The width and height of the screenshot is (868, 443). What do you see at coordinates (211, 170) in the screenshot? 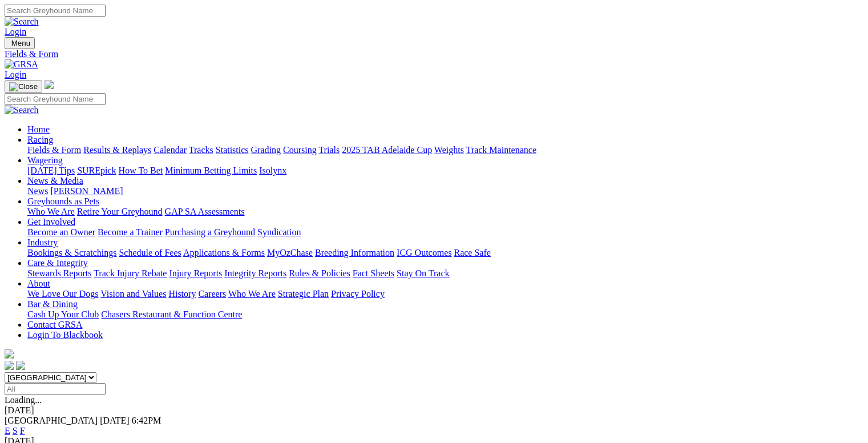
I see `a: Minimum Betting Limits` at bounding box center [211, 170].